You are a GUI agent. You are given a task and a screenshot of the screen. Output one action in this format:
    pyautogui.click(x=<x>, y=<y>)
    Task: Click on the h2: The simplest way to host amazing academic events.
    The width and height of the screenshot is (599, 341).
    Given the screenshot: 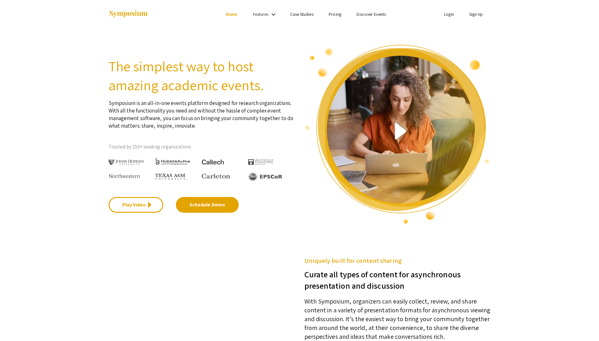 What is the action you would take?
    pyautogui.click(x=202, y=76)
    